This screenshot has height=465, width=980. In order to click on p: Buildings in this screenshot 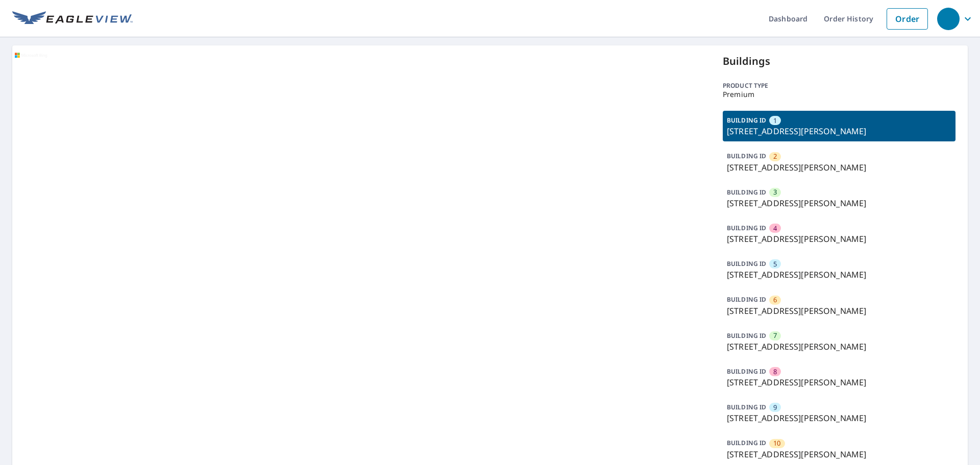, I will do `click(839, 61)`.